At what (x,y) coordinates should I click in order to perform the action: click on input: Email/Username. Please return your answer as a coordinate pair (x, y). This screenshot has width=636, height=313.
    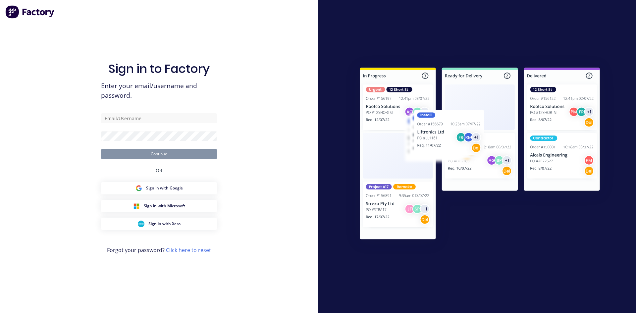
    Looking at the image, I should click on (159, 118).